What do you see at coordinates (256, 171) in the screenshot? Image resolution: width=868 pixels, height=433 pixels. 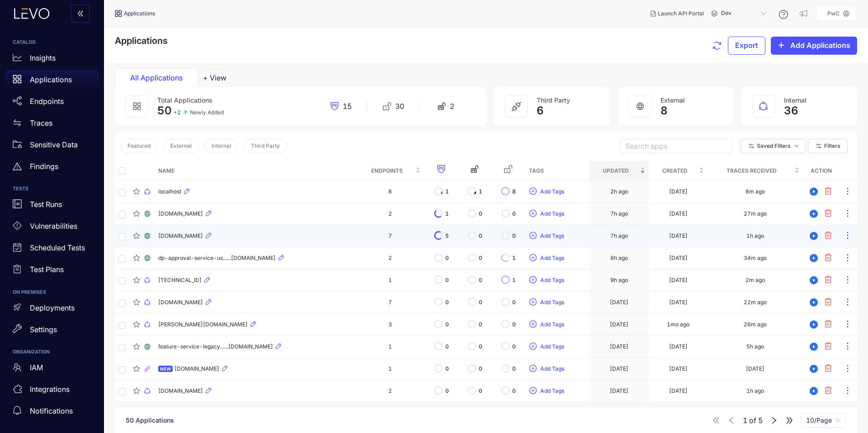 I see `th: Name` at bounding box center [256, 171].